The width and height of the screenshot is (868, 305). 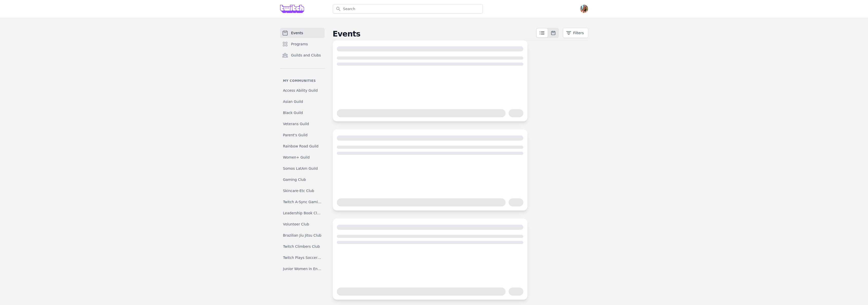 What do you see at coordinates (303, 235) in the screenshot?
I see `a: Brazilian Jiu Jitsu Club` at bounding box center [303, 235].